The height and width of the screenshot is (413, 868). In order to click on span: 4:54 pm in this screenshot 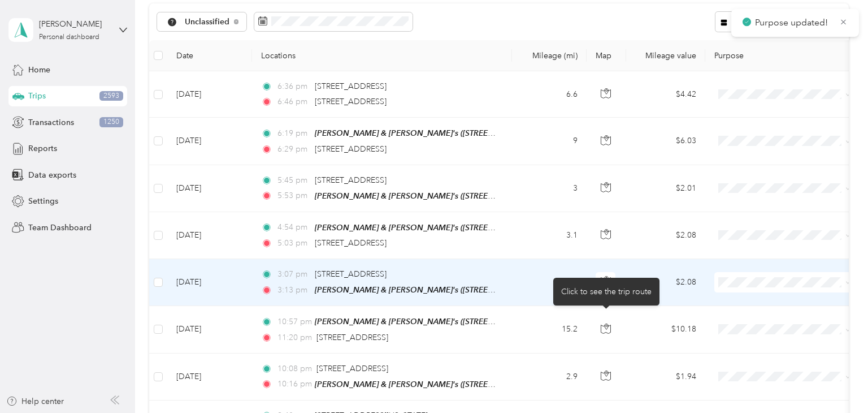, I will do `click(293, 227)`.